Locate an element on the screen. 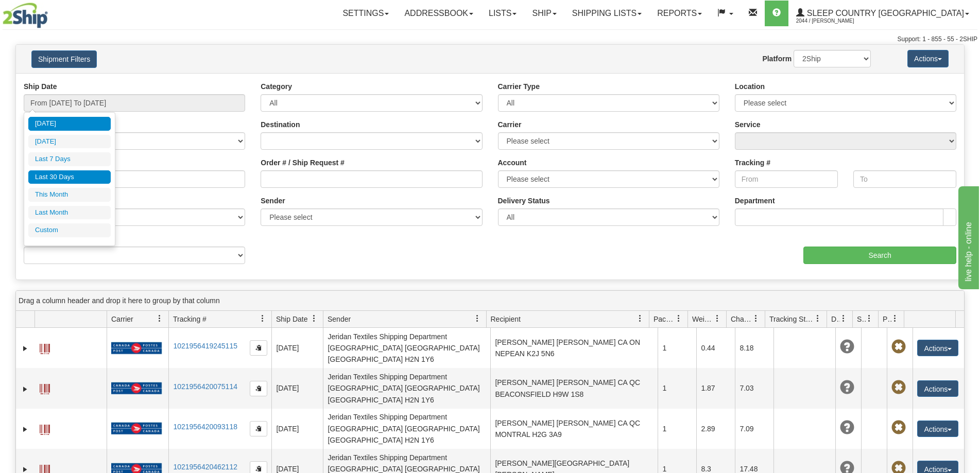  input: Search is located at coordinates (880, 255).